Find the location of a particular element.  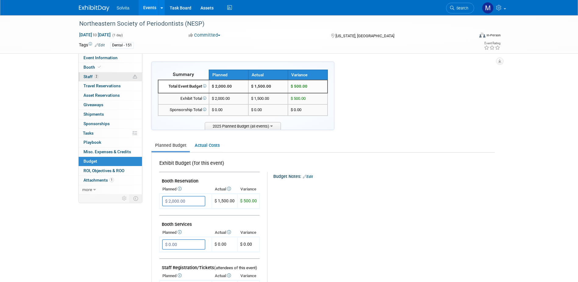

div: In-Person is located at coordinates (493, 35).